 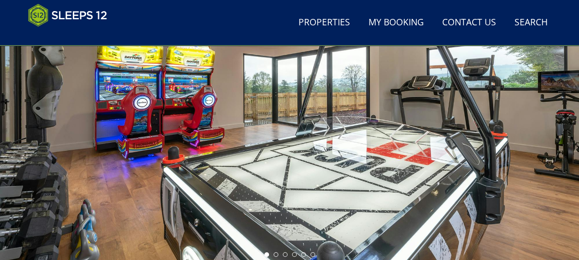 I want to click on a: Properties, so click(x=325, y=23).